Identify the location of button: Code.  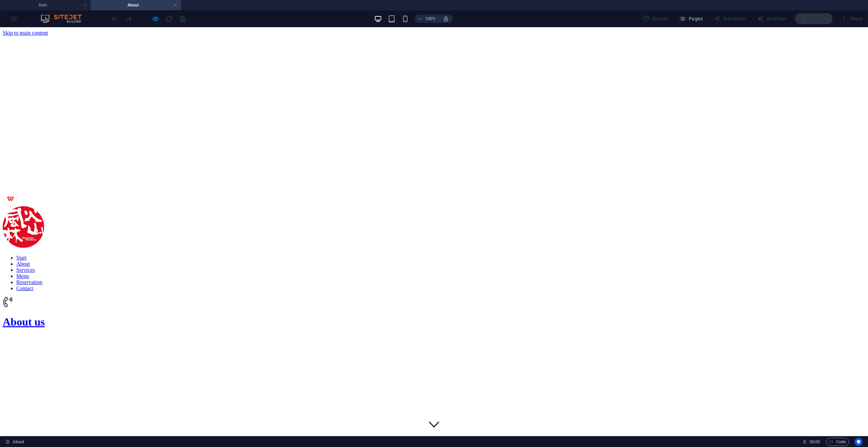
(837, 442).